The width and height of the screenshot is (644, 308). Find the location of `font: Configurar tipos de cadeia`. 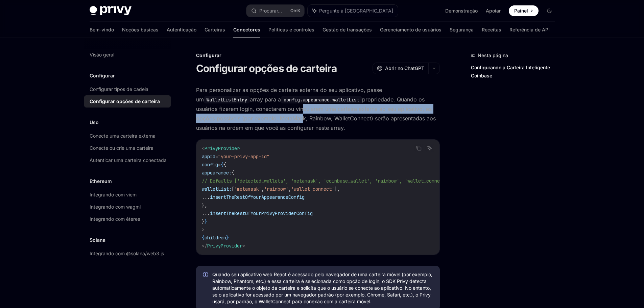

font: Configurar tipos de cadeia is located at coordinates (119, 89).